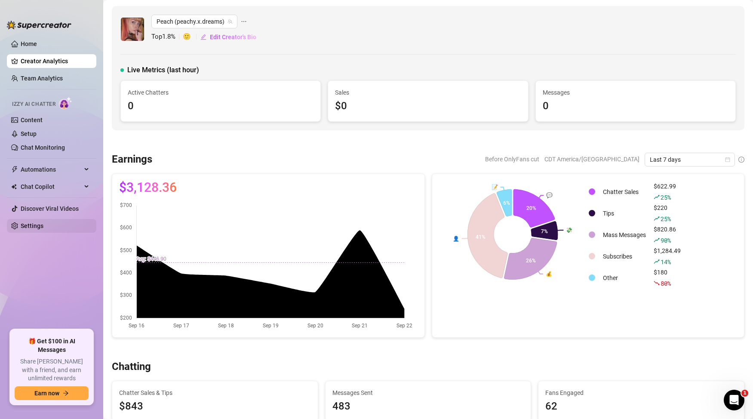  What do you see at coordinates (47, 393) in the screenshot?
I see `span: Earn now` at bounding box center [47, 393].